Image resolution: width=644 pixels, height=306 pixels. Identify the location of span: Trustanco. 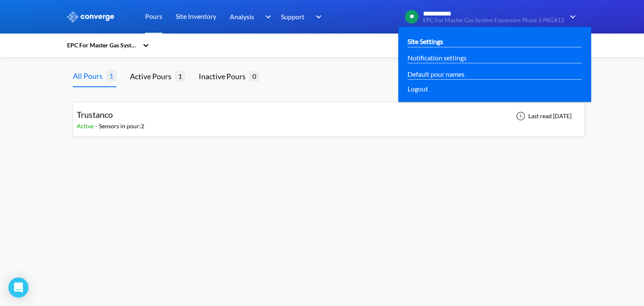
(95, 114).